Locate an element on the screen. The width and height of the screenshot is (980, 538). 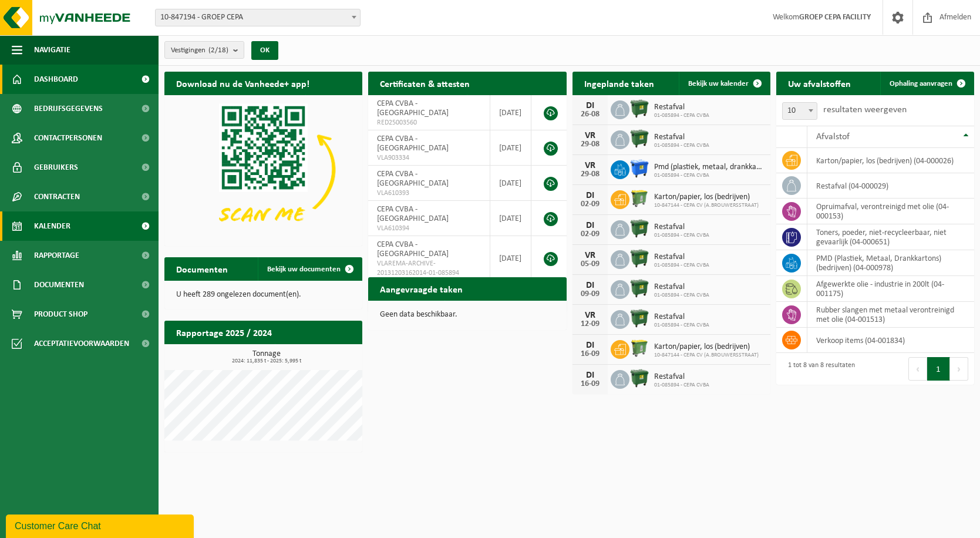
label: resultaten weergeven is located at coordinates (865, 109).